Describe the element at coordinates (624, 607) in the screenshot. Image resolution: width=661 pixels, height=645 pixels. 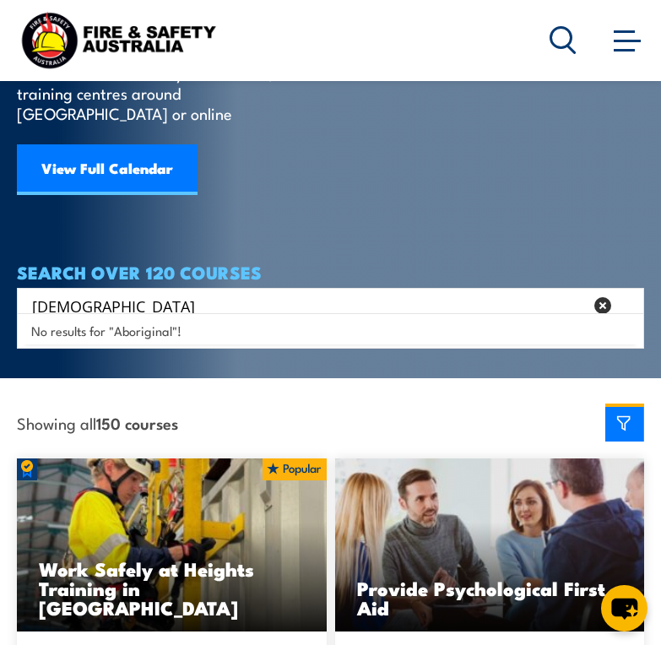
I see `button: chat-button` at that location.